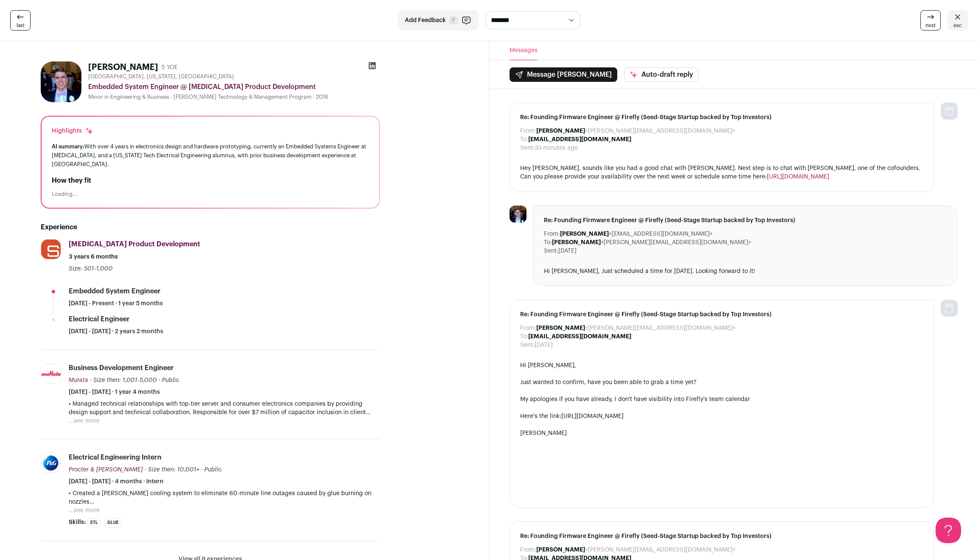 This screenshot has width=978, height=560. Describe the element at coordinates (77, 522) in the screenshot. I see `span: Skills:` at that location.